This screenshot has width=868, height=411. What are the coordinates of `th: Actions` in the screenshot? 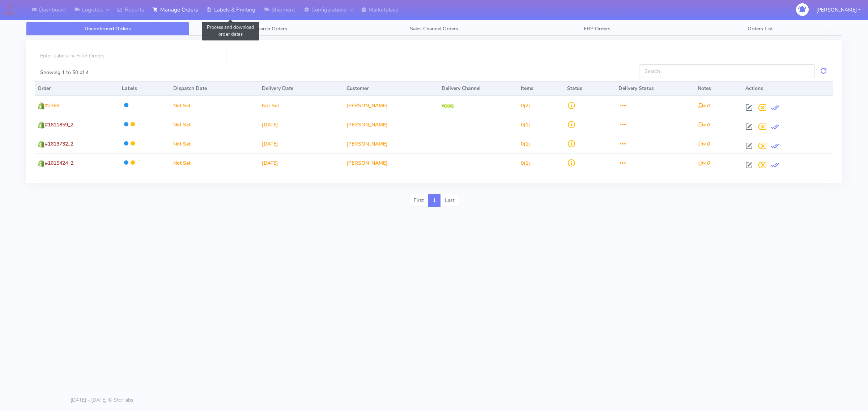 It's located at (788, 88).